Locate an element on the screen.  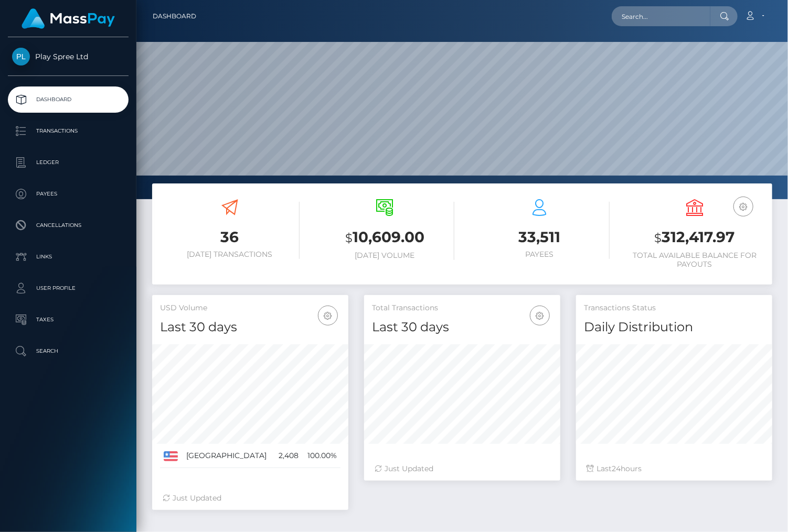
p: Taxes is located at coordinates (68, 320).